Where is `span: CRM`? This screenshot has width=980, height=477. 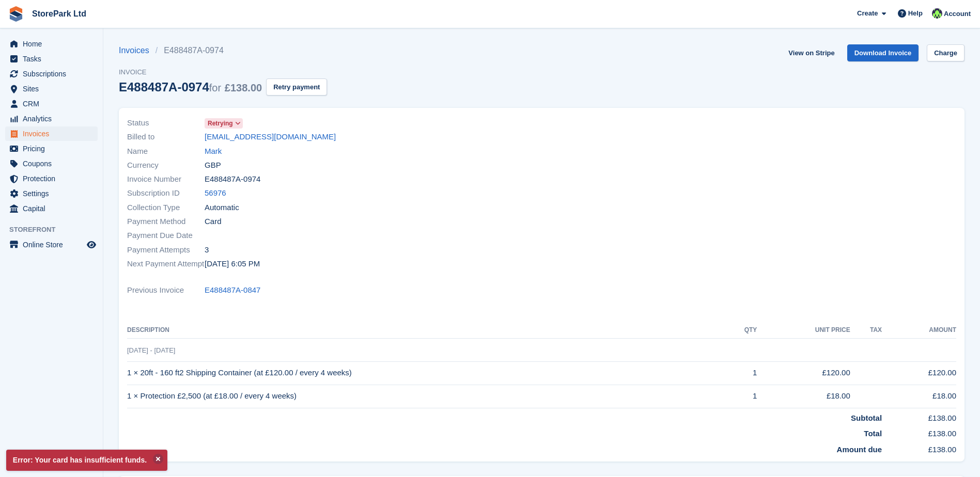
span: CRM is located at coordinates (54, 104).